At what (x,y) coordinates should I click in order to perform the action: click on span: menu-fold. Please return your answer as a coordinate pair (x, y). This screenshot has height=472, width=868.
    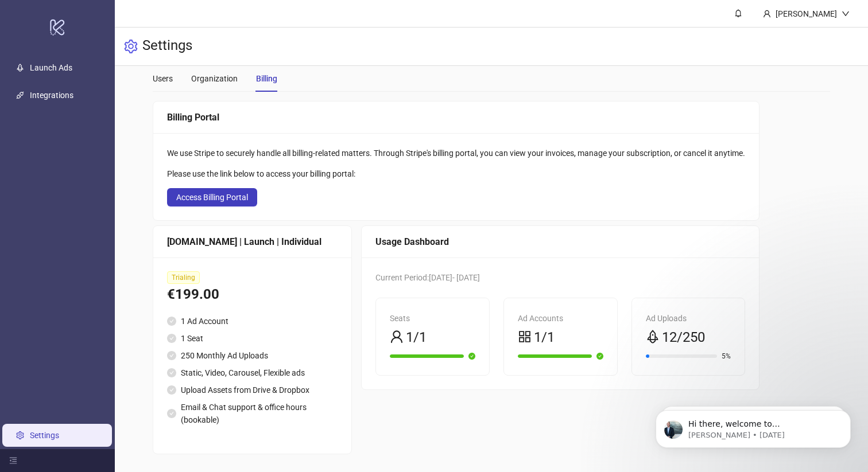
    Looking at the image, I should click on (14, 461).